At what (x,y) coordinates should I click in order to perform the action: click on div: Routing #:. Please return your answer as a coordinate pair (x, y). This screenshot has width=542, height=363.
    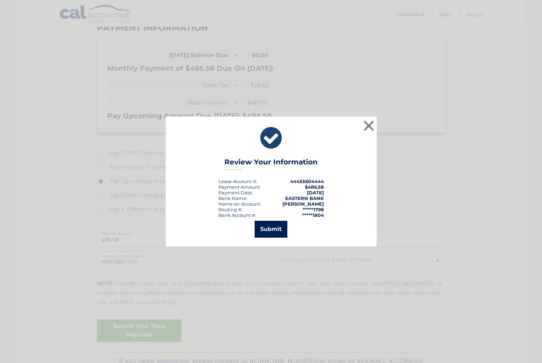
    Looking at the image, I should click on (230, 209).